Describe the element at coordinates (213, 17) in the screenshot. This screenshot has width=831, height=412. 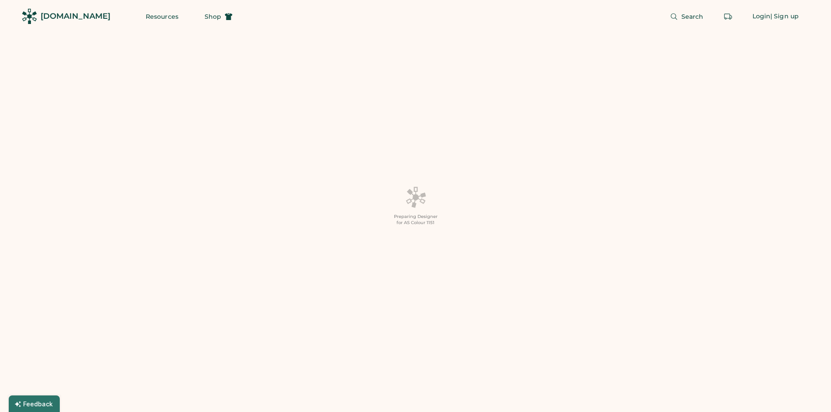
I see `span: Shop` at that location.